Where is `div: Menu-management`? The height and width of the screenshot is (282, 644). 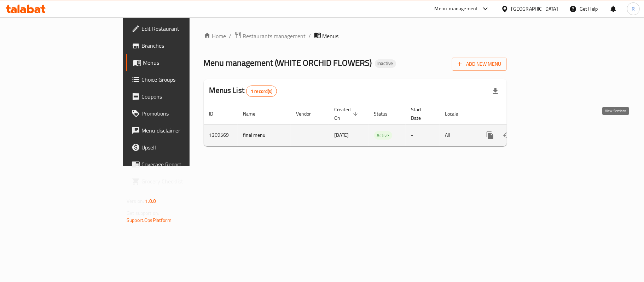 div: Menu-management is located at coordinates (456, 9).